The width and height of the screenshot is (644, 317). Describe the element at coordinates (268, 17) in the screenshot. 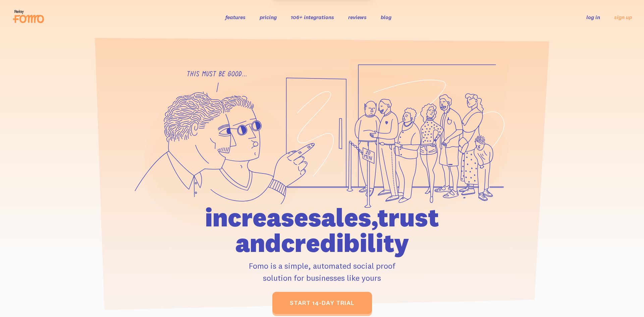

I see `a: pricing` at that location.